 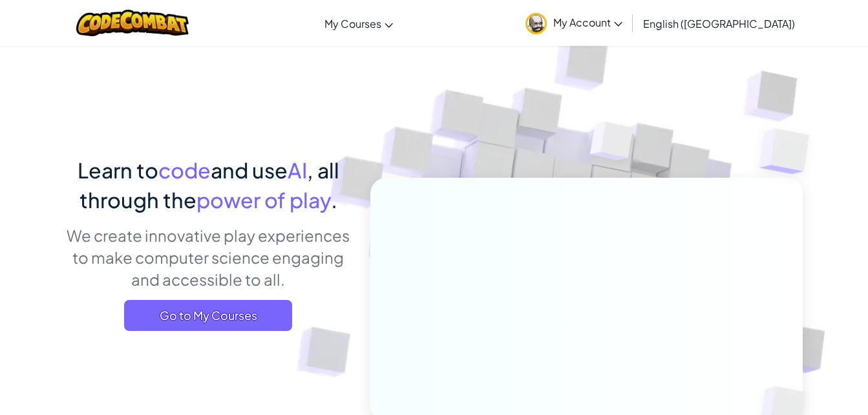 What do you see at coordinates (117, 170) in the screenshot?
I see `span: Learn to` at bounding box center [117, 170].